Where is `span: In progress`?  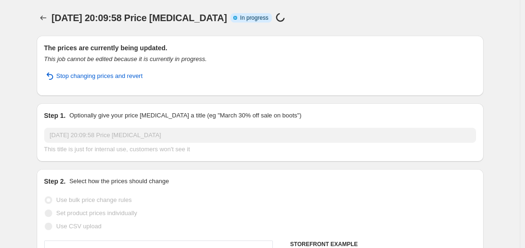
span: In progress is located at coordinates (254, 18).